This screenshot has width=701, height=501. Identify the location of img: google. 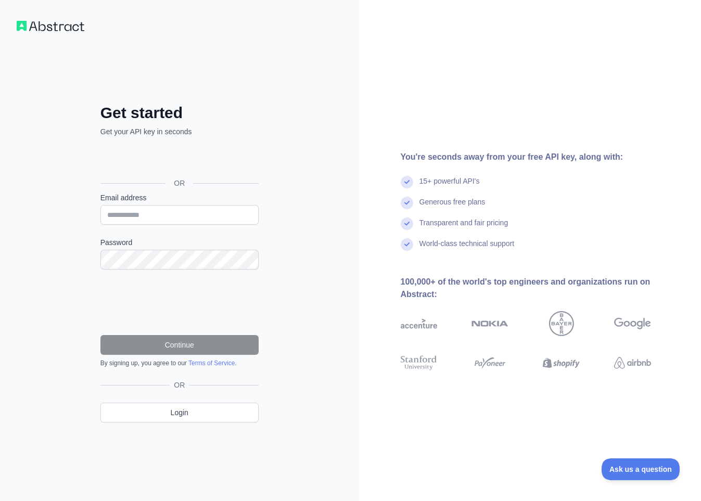
(632, 324).